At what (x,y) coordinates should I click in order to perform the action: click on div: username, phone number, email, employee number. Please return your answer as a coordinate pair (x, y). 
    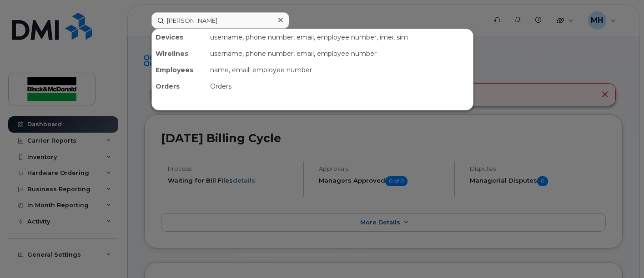
    Looking at the image, I should click on (339, 53).